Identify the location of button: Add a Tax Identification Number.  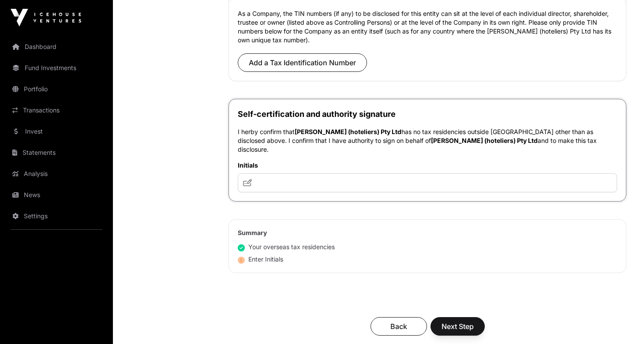
(302, 63).